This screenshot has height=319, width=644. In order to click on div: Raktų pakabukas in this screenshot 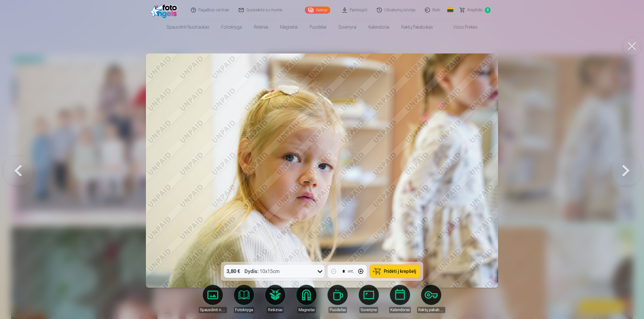, I will do `click(431, 310)`.